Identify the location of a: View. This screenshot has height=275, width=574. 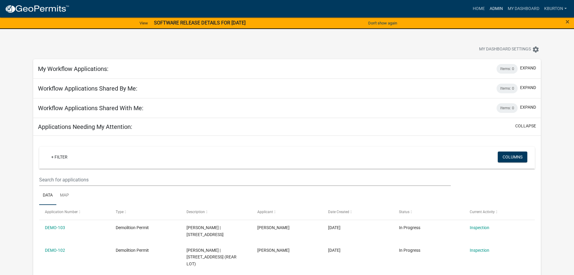
(144, 23).